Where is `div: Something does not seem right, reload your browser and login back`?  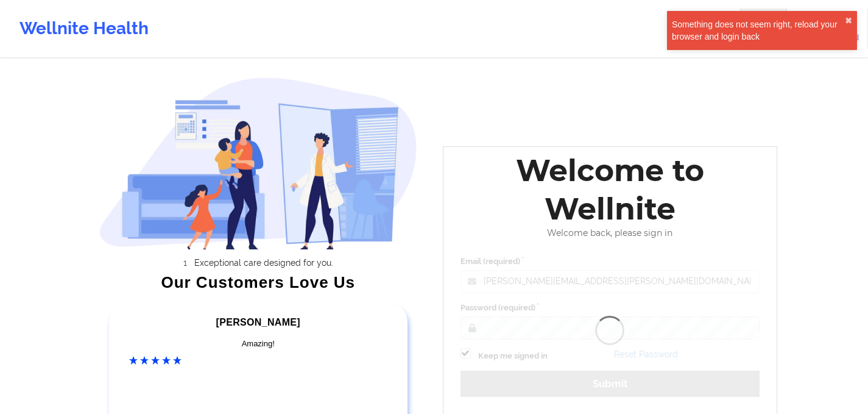
div: Something does not seem right, reload your browser and login back is located at coordinates (759, 30).